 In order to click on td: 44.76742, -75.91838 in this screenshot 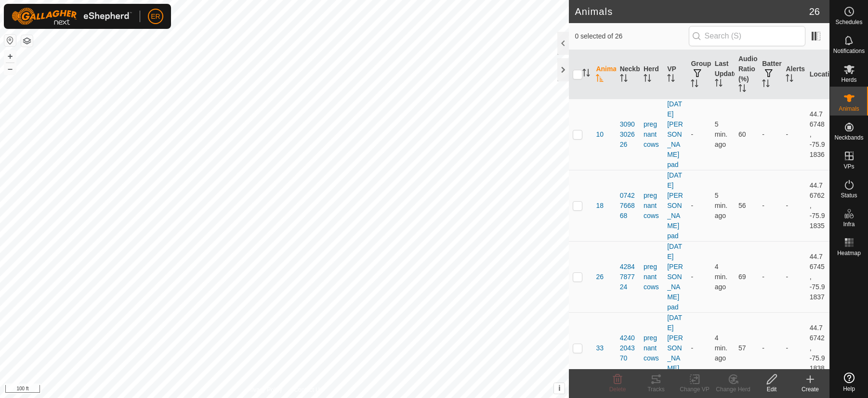, I will do `click(818, 348)`.